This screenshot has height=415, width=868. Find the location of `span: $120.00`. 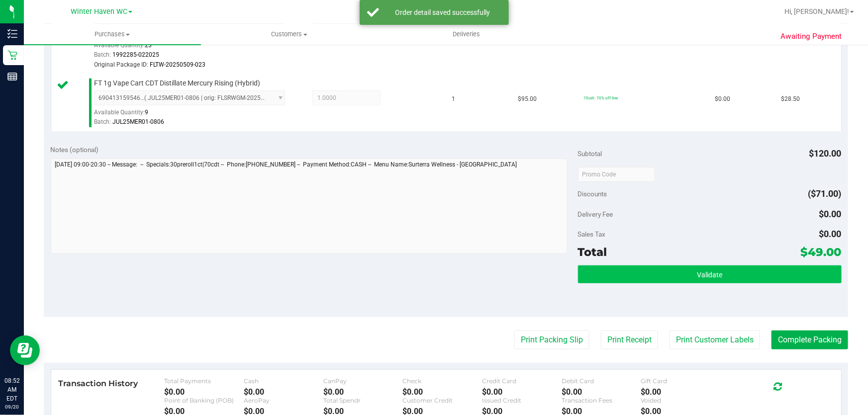

span: $120.00 is located at coordinates (825, 153).